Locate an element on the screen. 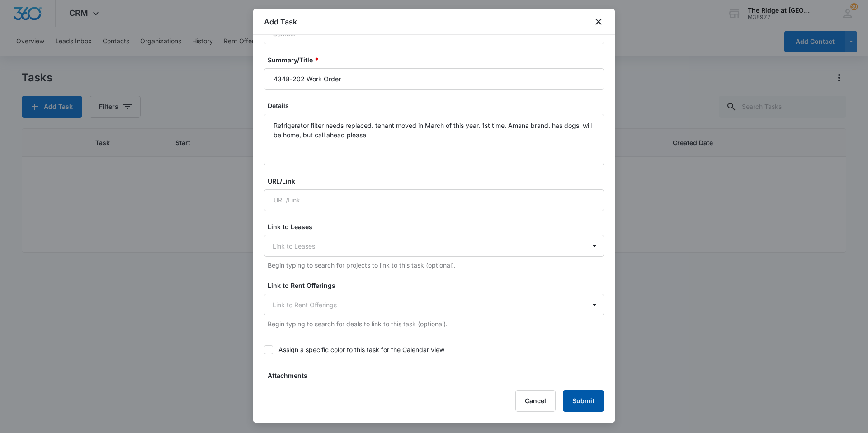  p: Begin typing to search for projects to link to this task (optional). is located at coordinates (436, 265).